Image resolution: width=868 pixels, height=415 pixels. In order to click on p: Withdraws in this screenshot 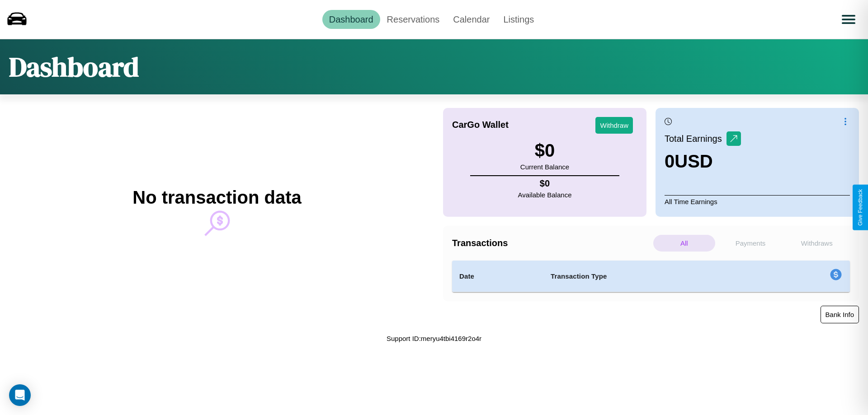, I will do `click(816, 243)`.